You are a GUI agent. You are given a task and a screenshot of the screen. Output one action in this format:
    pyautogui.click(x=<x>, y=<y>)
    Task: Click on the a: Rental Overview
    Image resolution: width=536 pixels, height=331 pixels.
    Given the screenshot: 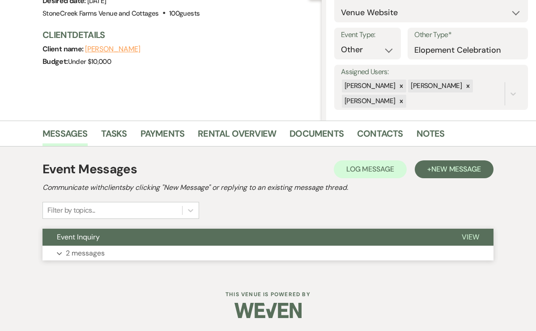 What is the action you would take?
    pyautogui.click(x=237, y=136)
    